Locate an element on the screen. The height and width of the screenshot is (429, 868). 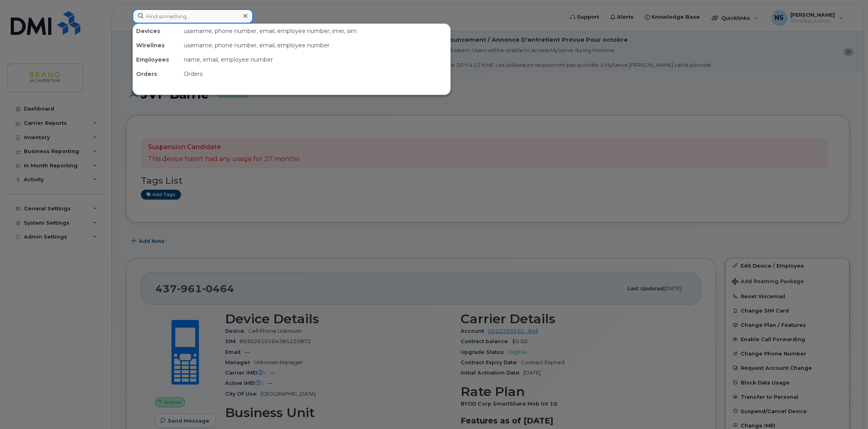
div: Devices is located at coordinates (156, 31).